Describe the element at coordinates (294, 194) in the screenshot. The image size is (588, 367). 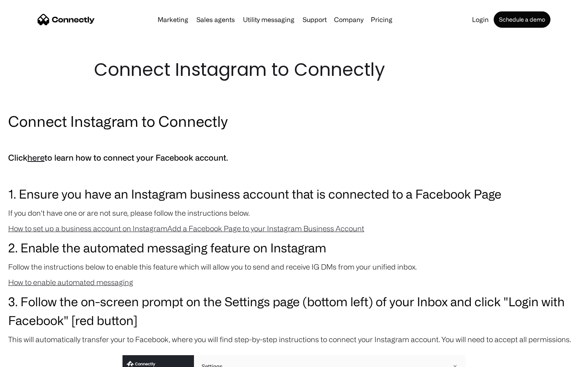
I see `h3: 1. Ensure you have an Instagram business account that is connected to a Facebook Page` at that location.